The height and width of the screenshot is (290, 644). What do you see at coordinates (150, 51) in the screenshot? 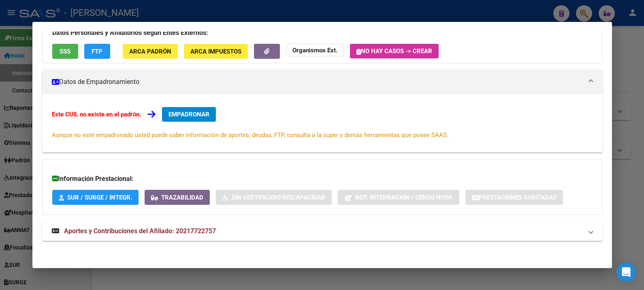
I see `span: ARCA Padrón` at bounding box center [150, 51].